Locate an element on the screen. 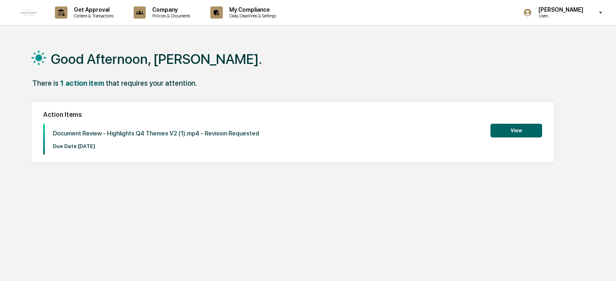 The image size is (616, 281). img: logo is located at coordinates (29, 13).